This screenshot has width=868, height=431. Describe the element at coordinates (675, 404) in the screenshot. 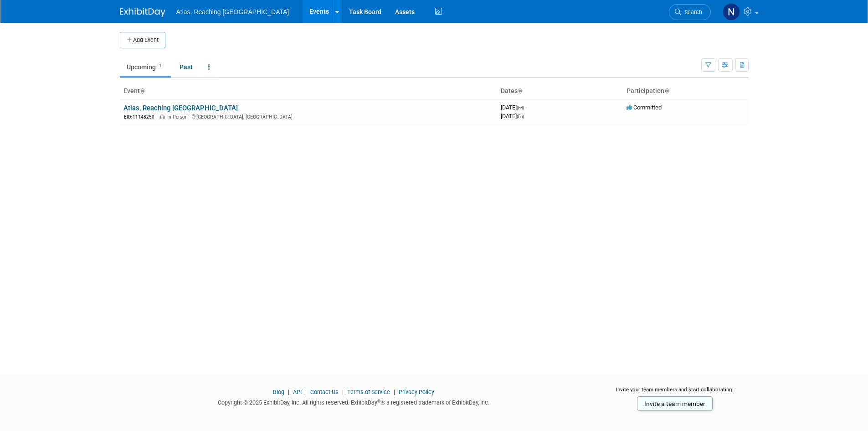

I see `a: Invite a team member` at that location.